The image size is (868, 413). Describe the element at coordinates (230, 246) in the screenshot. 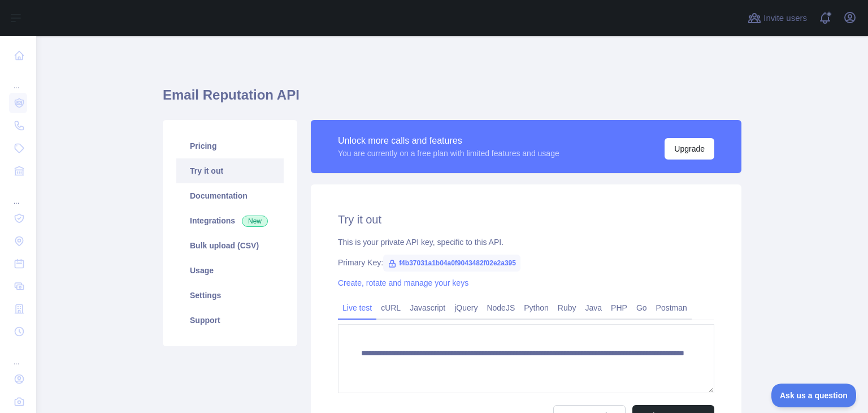

I see `a: Bulk upload (CSV)` at that location.